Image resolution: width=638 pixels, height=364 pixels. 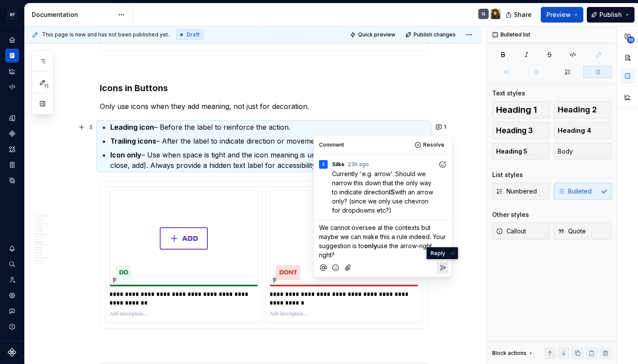 What do you see at coordinates (12, 165) in the screenshot?
I see `div: Storybook stories` at bounding box center [12, 165].